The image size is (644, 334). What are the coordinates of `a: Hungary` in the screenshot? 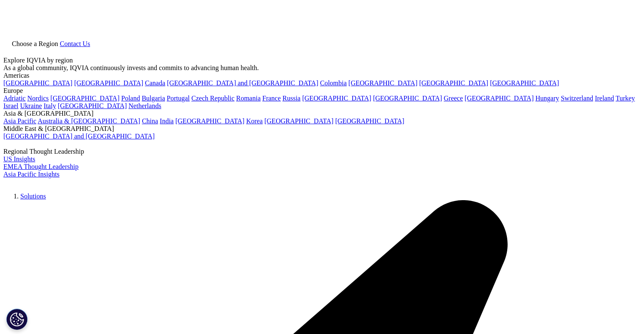 It's located at (547, 98).